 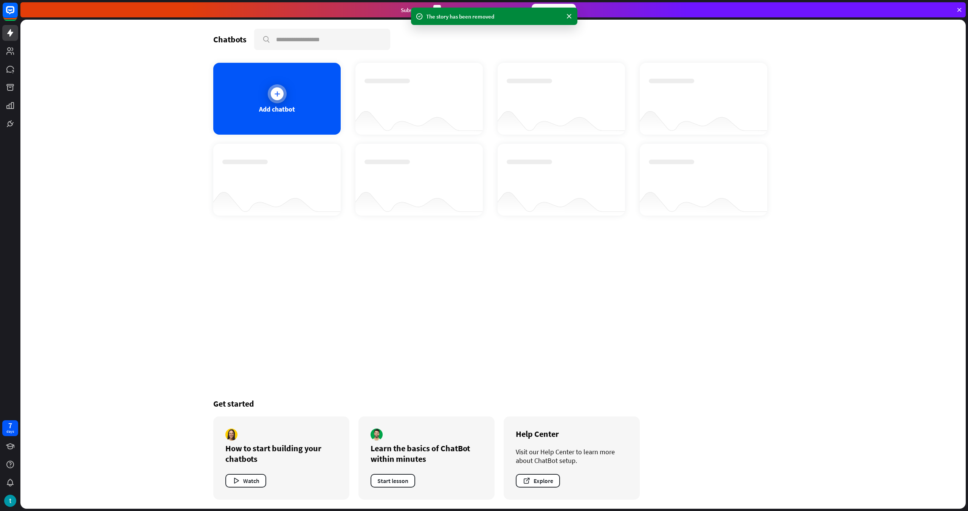 What do you see at coordinates (538, 481) in the screenshot?
I see `button: Explore` at bounding box center [538, 481].